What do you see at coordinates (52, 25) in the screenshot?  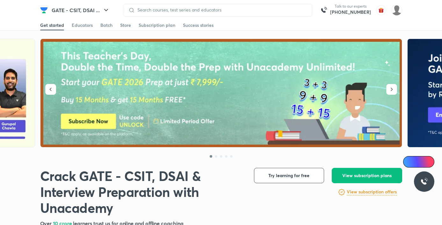 I see `div: Get started` at bounding box center [52, 25].